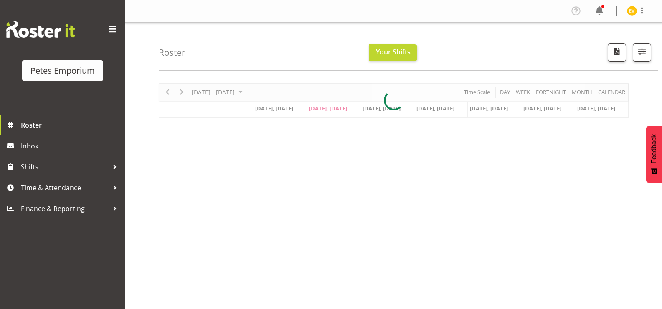 The width and height of the screenshot is (662, 309). Describe the element at coordinates (65, 209) in the screenshot. I see `span: Finance & Reporting` at that location.